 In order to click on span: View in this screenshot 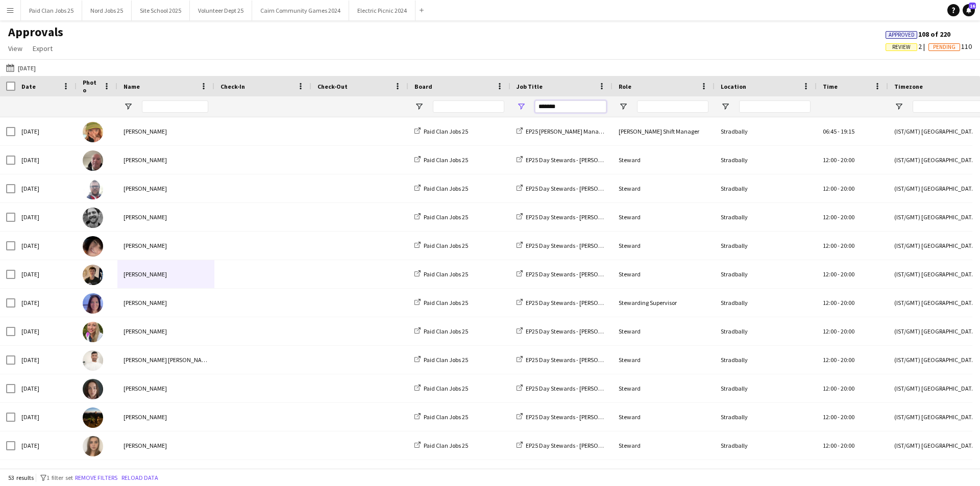, I will do `click(15, 48)`.